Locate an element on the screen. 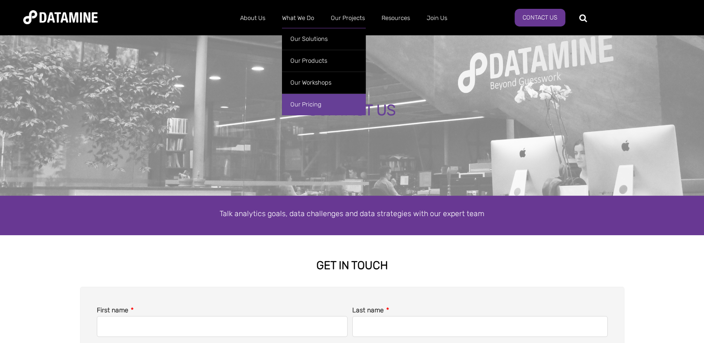 The height and width of the screenshot is (343, 704). img: Datamine is located at coordinates (60, 17).